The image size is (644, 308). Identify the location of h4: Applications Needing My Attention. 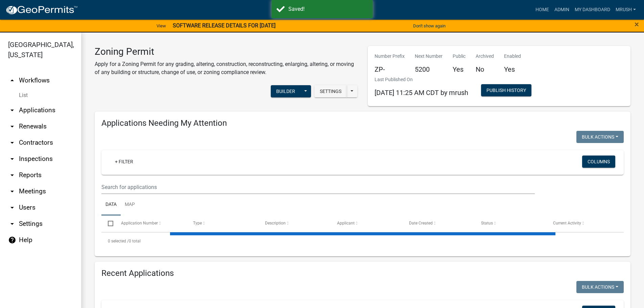
(362, 123).